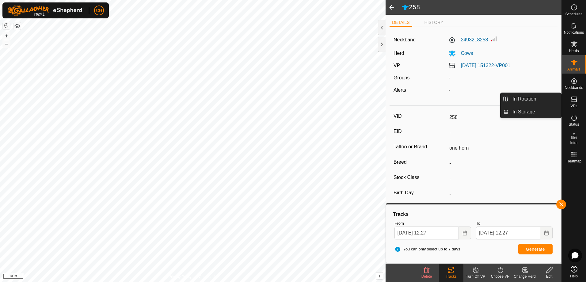 Image resolution: width=586 pixels, height=282 pixels. I want to click on a: In Rotation, so click(535, 99).